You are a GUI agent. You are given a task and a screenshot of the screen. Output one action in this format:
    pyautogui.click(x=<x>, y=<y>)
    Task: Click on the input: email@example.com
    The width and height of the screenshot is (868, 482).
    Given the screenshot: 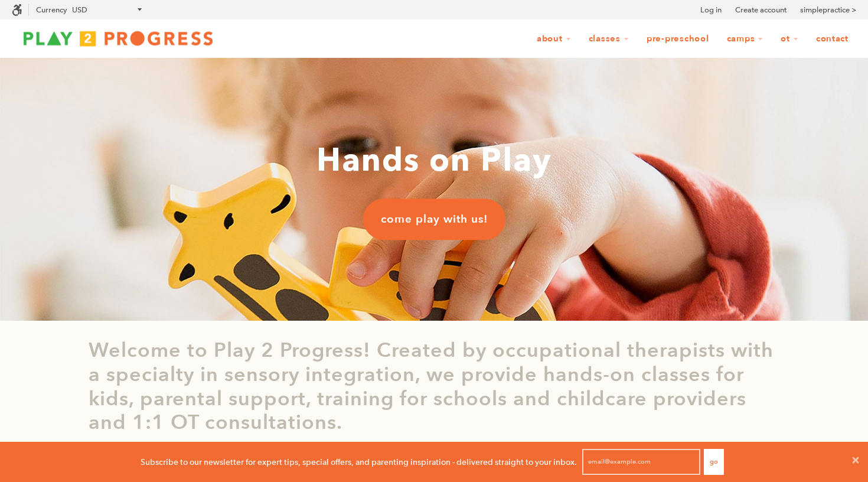 What is the action you would take?
    pyautogui.click(x=641, y=462)
    